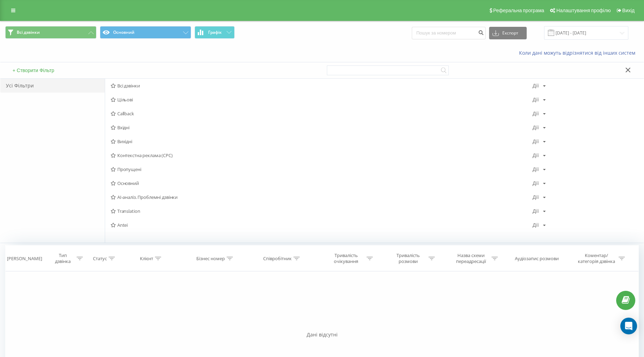  Describe the element at coordinates (322, 100) in the screenshot. I see `span: Цільові` at that location.